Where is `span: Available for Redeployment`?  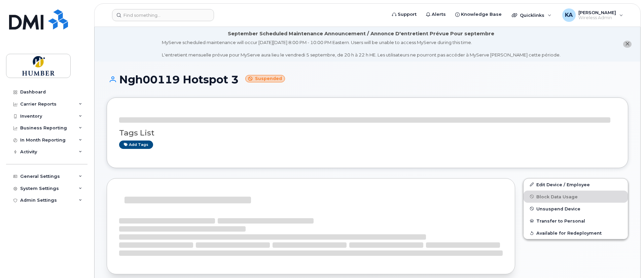 span: Available for Redeployment is located at coordinates (569, 233).